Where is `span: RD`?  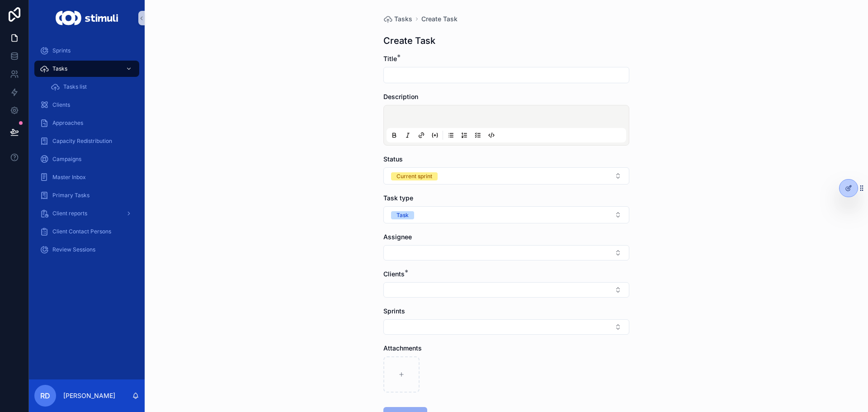 span: RD is located at coordinates (45, 396).